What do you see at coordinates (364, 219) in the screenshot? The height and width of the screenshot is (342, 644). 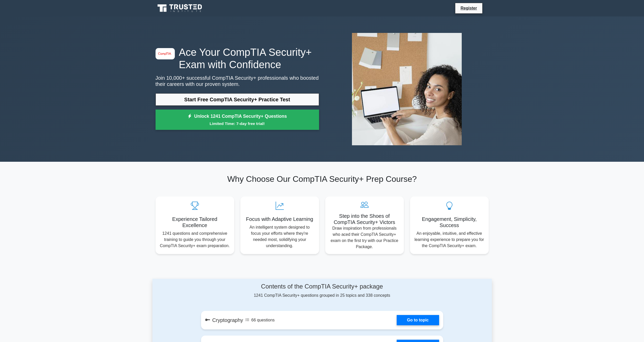 I see `h5: Step into the Shoes of CompTIA Security+ Victors` at bounding box center [364, 219].